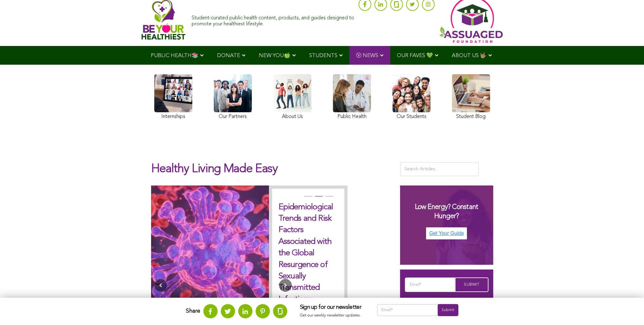 The image size is (644, 325). I want to click on span: STUDENTS, so click(323, 55).